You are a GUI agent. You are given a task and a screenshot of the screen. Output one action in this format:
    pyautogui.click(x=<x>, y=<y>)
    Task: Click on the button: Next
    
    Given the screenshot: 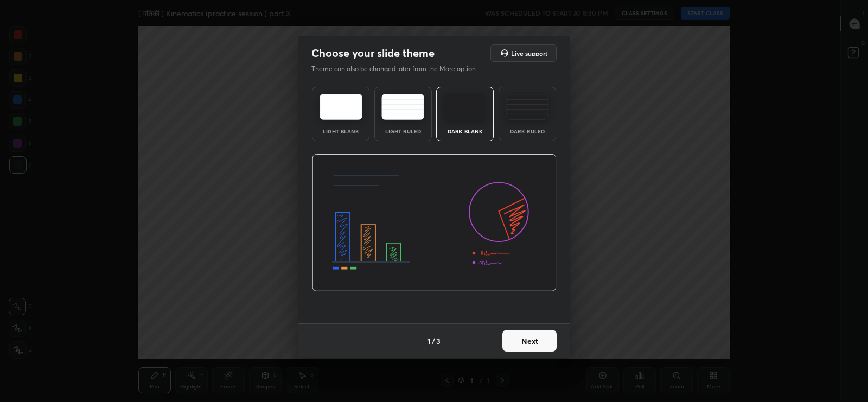 What is the action you would take?
    pyautogui.click(x=529, y=340)
    